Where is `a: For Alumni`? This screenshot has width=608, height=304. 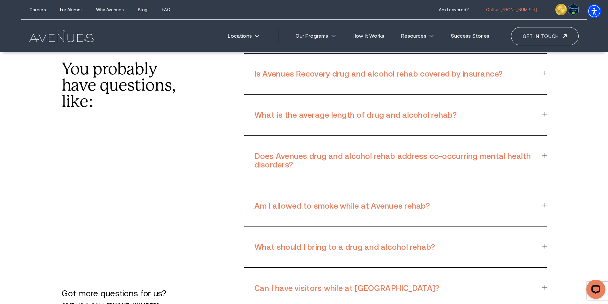
a: For Alumni is located at coordinates (71, 10).